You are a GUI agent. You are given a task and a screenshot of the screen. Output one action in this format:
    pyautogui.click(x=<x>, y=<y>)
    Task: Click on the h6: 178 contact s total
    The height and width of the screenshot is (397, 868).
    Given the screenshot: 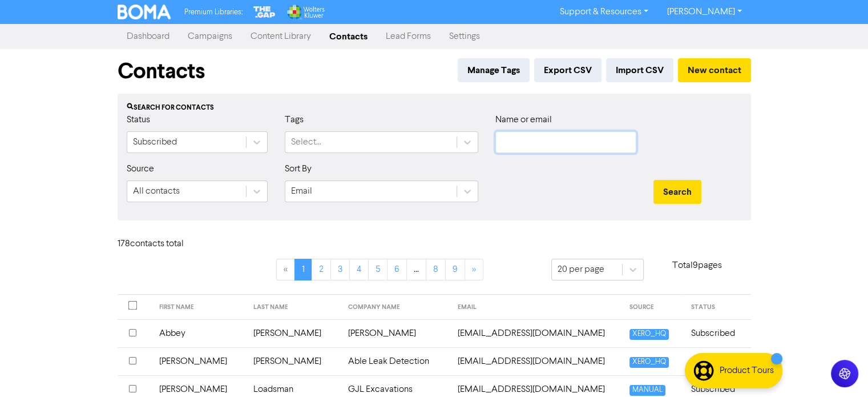 What is the action you would take?
    pyautogui.click(x=163, y=244)
    